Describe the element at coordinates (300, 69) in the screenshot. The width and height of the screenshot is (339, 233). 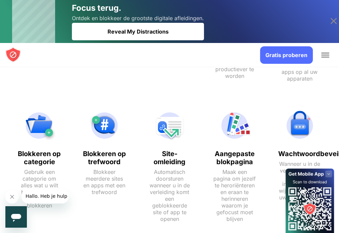
I see `font: Blokkeer dezelfde sites en apps op al uw apparaten` at that location.